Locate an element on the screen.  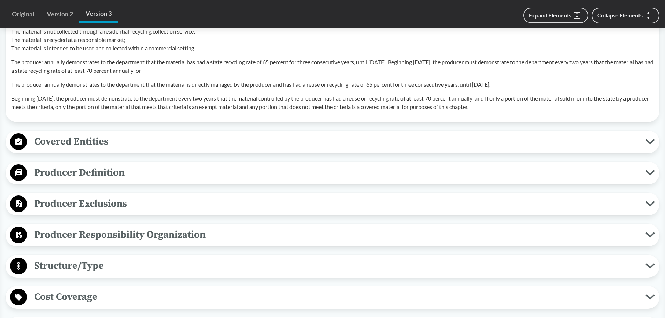
p: Covered materials for which the producer demonstrates to the department that the covered material... is located at coordinates (332, 36).